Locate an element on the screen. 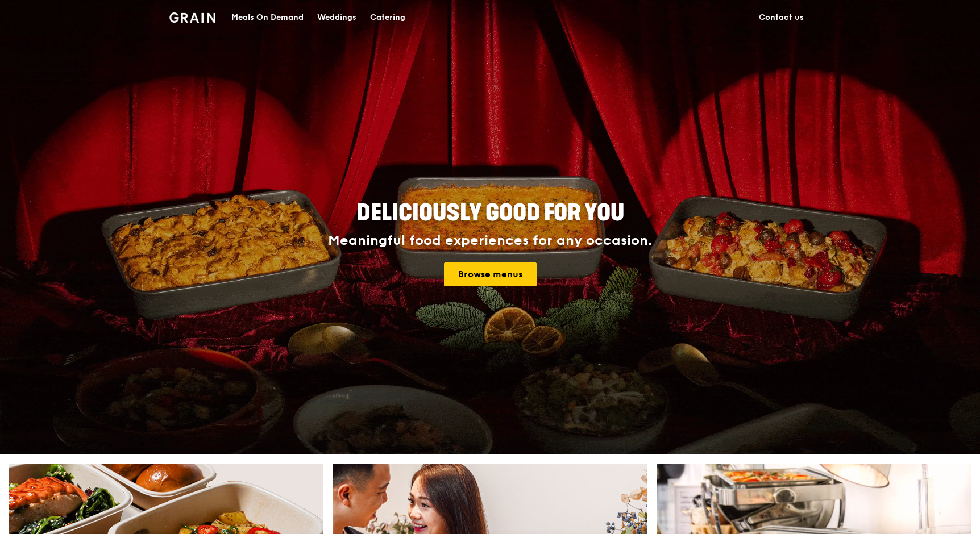 The height and width of the screenshot is (534, 980). a: Browse menus is located at coordinates (490, 274).